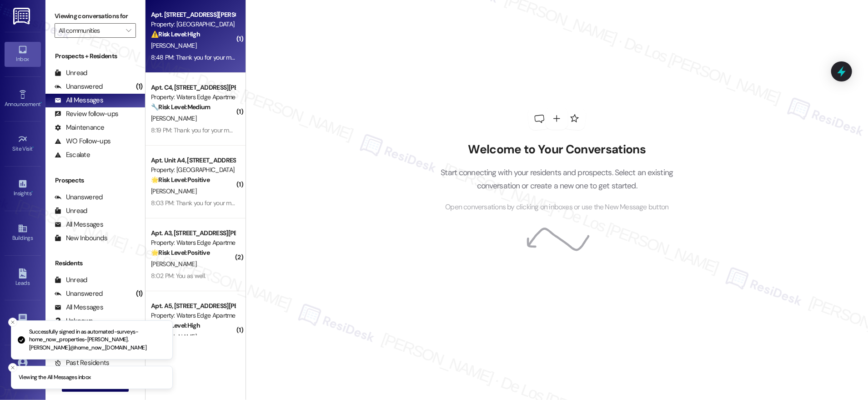  I want to click on div: 8:03 PM: Thank you for your message. Our offices are currently closed, but we will contact you wh..., so click(418, 203).